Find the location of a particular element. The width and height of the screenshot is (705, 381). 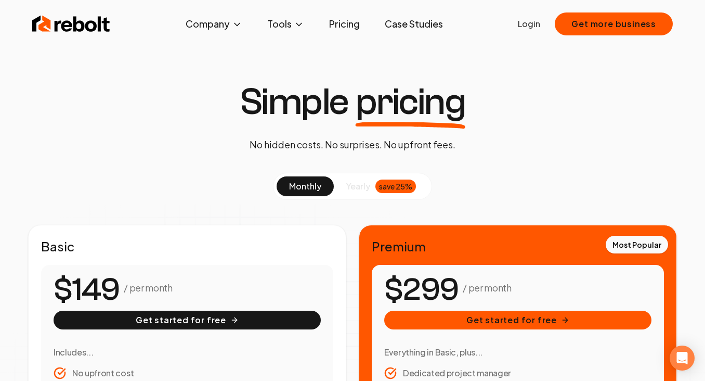

button: Get more business is located at coordinates (614, 24).